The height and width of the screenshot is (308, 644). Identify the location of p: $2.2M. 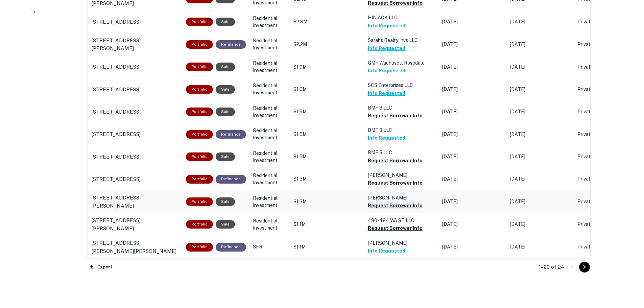
(327, 44).